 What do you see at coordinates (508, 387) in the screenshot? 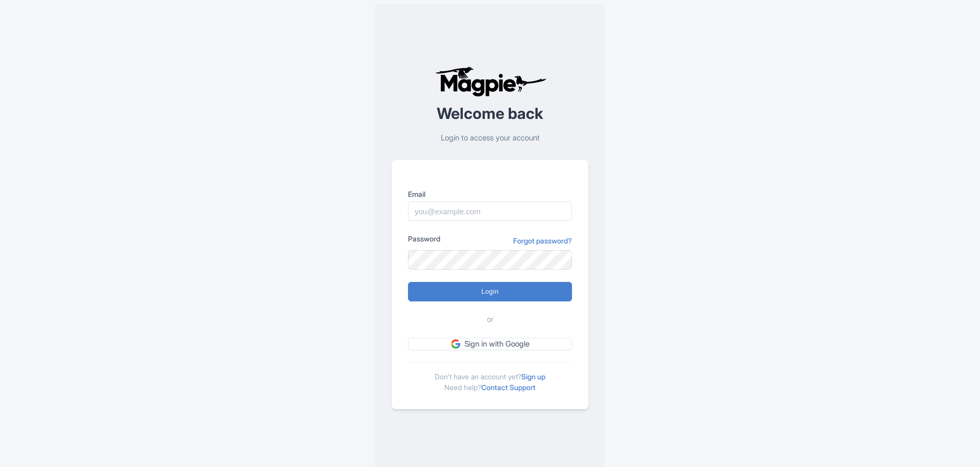
I see `a: Contact Support` at bounding box center [508, 387].